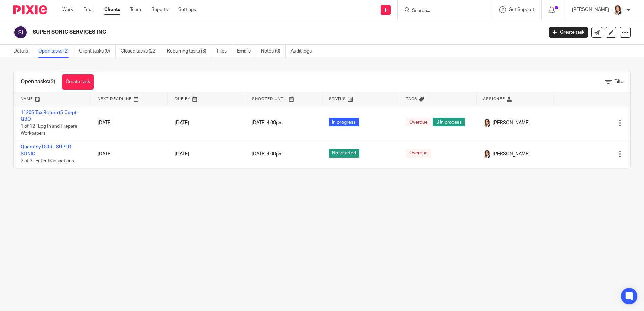  What do you see at coordinates (112, 10) in the screenshot?
I see `a: Clients` at bounding box center [112, 10].